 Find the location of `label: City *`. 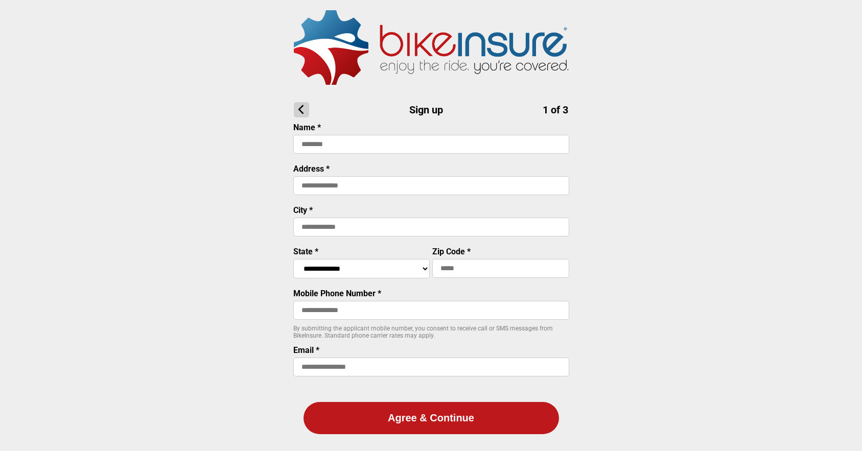

label: City * is located at coordinates (303, 210).